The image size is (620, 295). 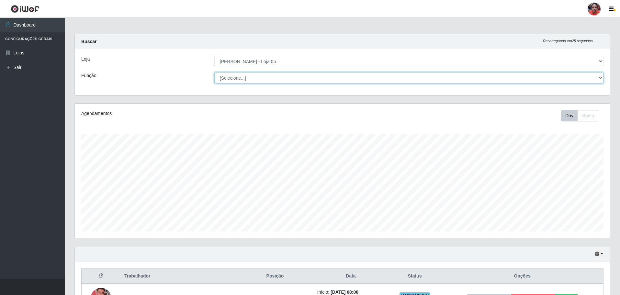 What do you see at coordinates (569, 116) in the screenshot?
I see `button: Day` at bounding box center [569, 116].